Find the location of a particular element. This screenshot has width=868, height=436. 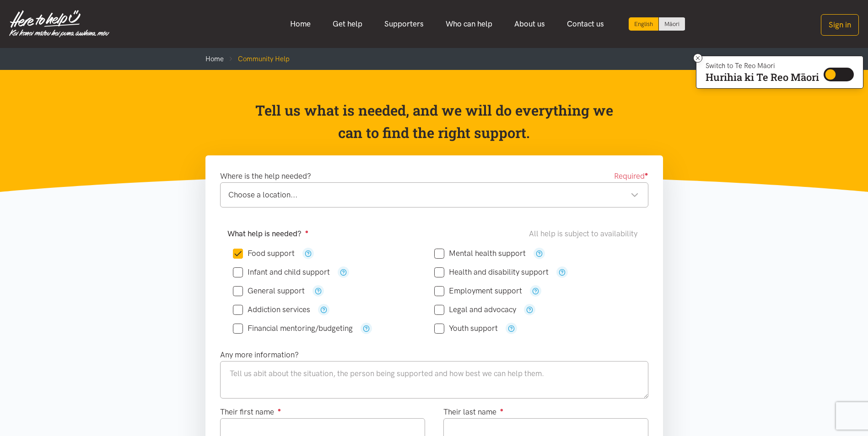

p: Switch to Te Reo Māori is located at coordinates (763, 66).